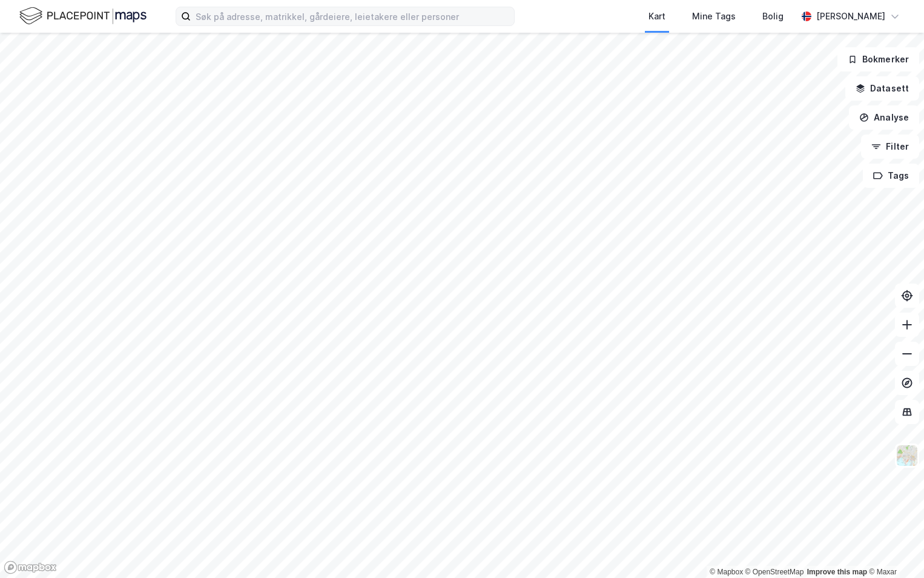 This screenshot has height=578, width=924. I want to click on button: Tags, so click(891, 176).